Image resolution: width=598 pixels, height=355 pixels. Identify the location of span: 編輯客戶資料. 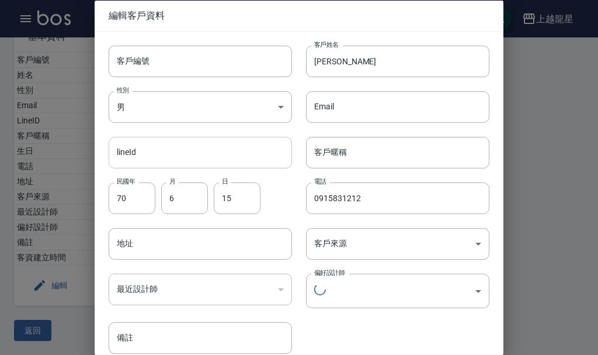
(299, 15).